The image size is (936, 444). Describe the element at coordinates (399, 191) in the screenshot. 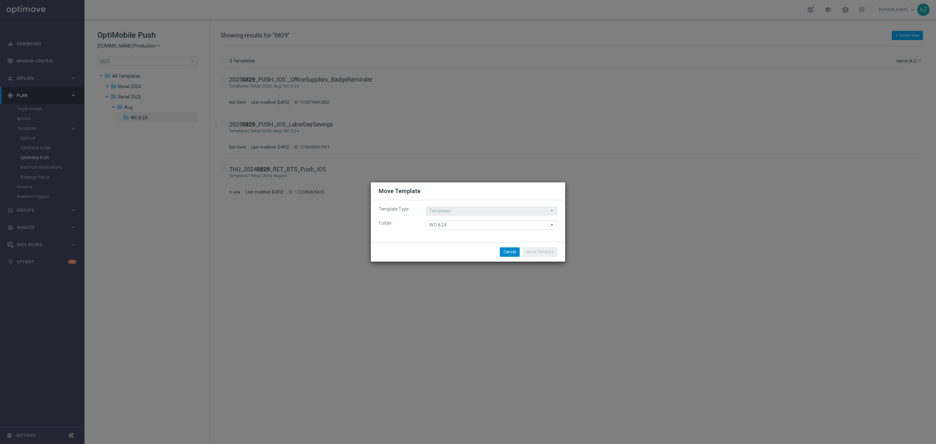

I see `h2: Move Template` at that location.